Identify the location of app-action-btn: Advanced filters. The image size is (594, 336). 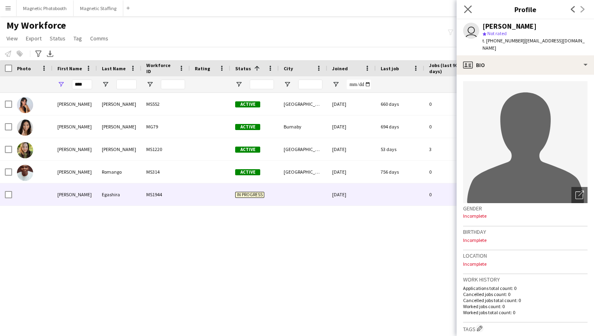
(38, 54).